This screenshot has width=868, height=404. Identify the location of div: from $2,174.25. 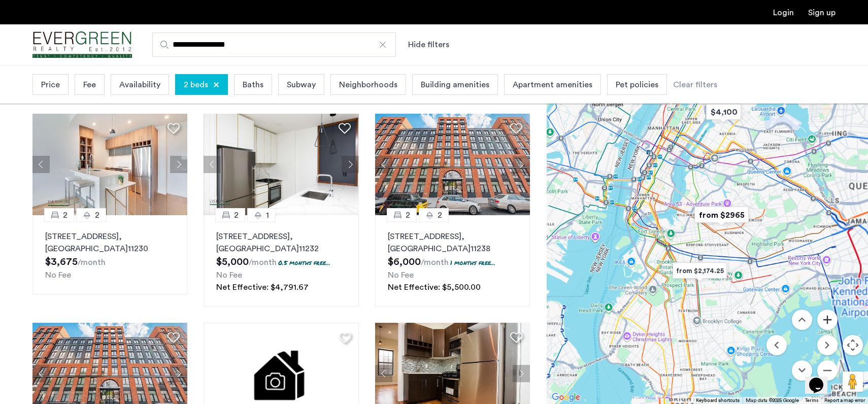
(700, 270).